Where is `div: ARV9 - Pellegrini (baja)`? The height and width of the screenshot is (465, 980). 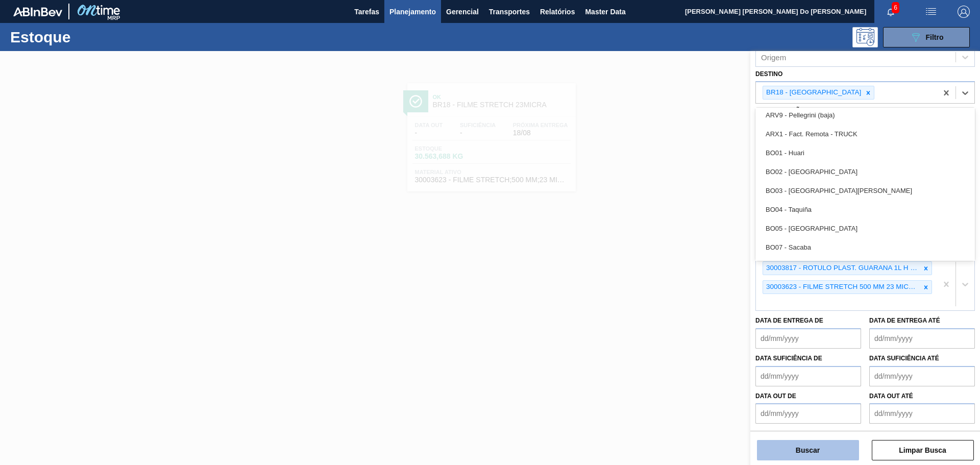
div: ARV9 - Pellegrini (baja) is located at coordinates (865, 115).